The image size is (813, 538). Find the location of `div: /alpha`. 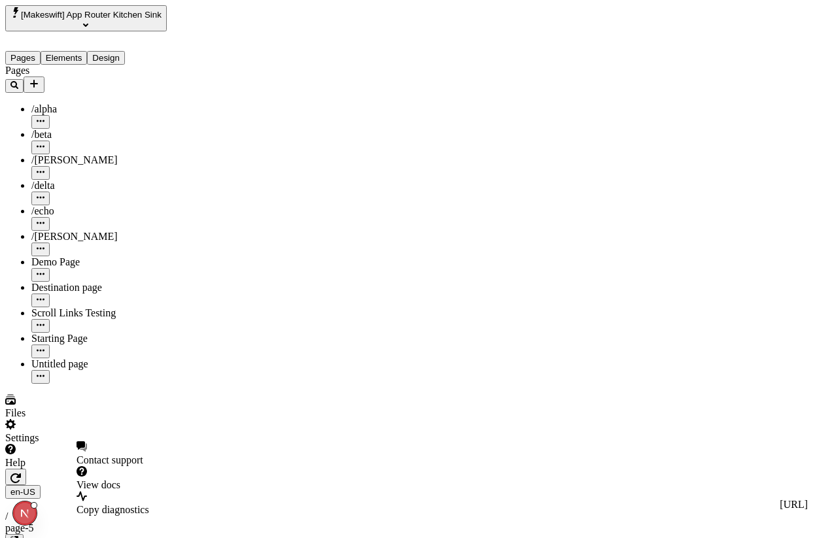

div: /alpha is located at coordinates (109, 109).